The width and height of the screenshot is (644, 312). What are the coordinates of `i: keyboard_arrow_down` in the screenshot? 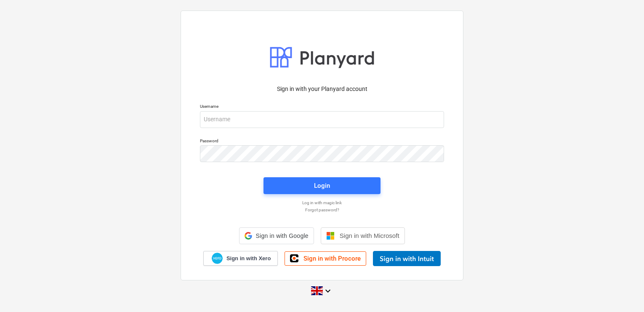 It's located at (328, 291).